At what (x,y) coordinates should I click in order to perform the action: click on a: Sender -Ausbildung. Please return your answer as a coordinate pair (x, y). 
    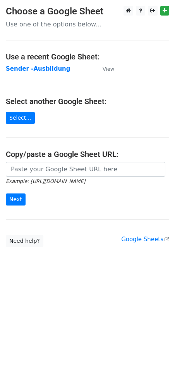
    Looking at the image, I should click on (38, 69).